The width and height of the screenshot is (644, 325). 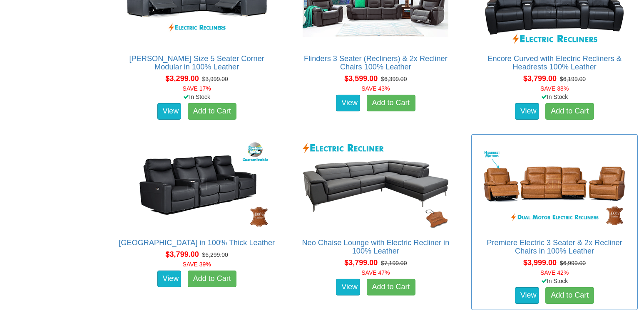 What do you see at coordinates (539, 263) in the screenshot?
I see `span: $3,999.00` at bounding box center [539, 263].